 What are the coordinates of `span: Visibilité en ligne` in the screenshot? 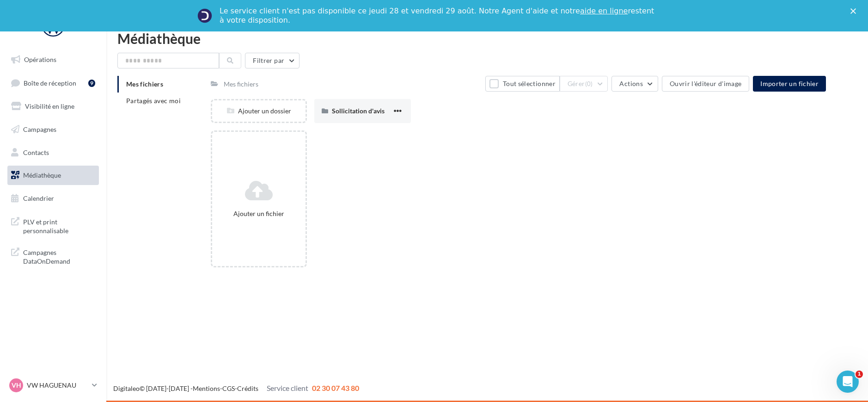 It's located at (49, 106).